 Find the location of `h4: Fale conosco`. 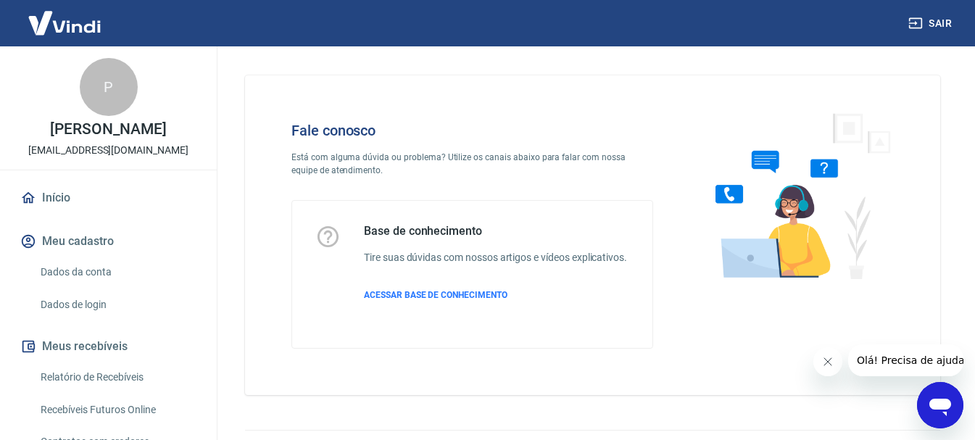

h4: Fale conosco is located at coordinates (472, 131).